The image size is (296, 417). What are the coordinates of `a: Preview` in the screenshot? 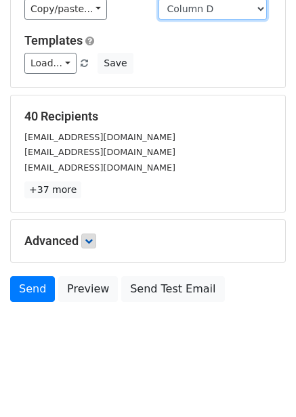 It's located at (88, 289).